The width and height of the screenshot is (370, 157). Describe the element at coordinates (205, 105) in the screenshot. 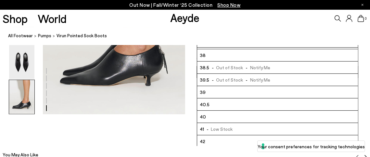

I see `span: 40.5` at that location.